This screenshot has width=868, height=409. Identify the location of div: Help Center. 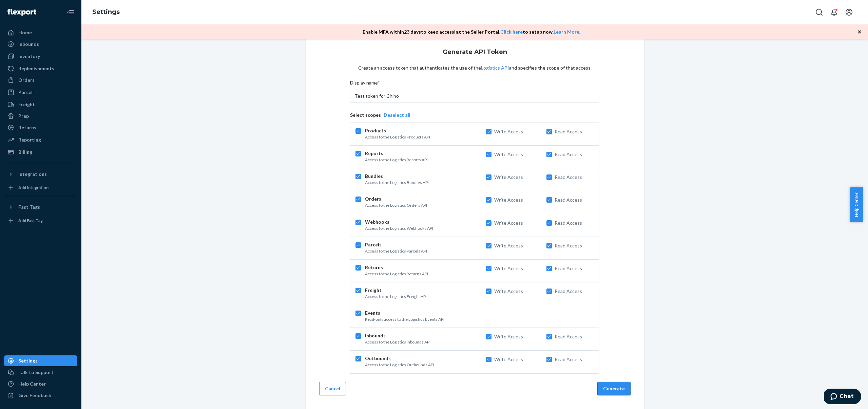
(32, 383).